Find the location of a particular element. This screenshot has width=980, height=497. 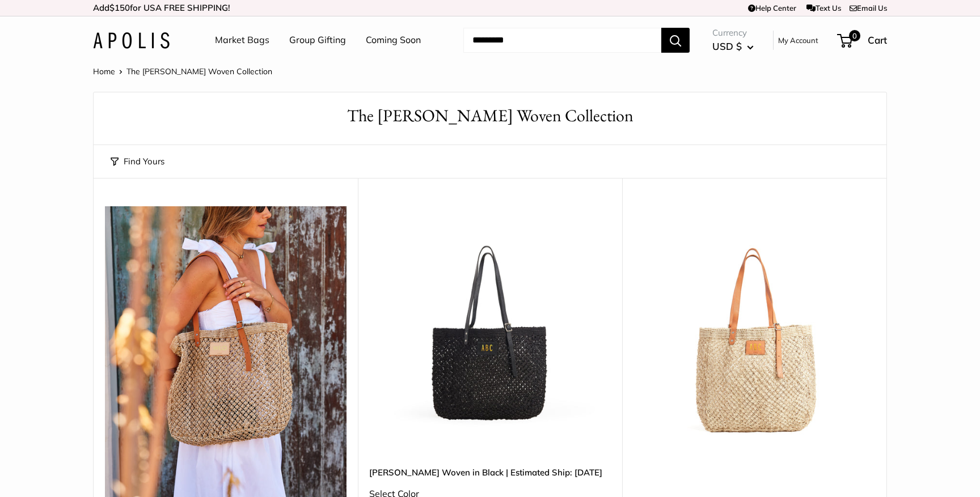

span: 0 is located at coordinates (854, 36).